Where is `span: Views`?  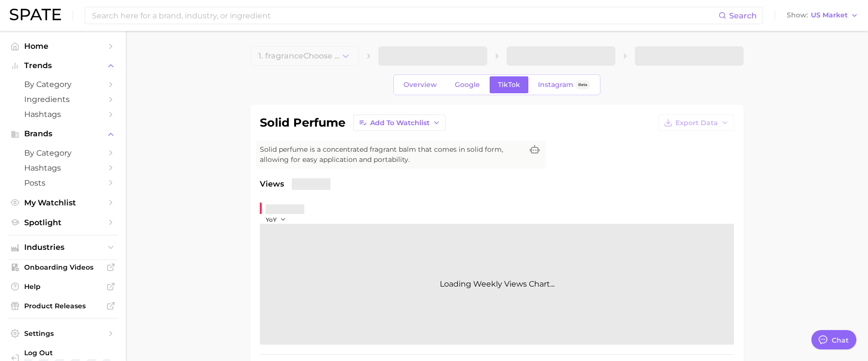
span: Views is located at coordinates (272, 184).